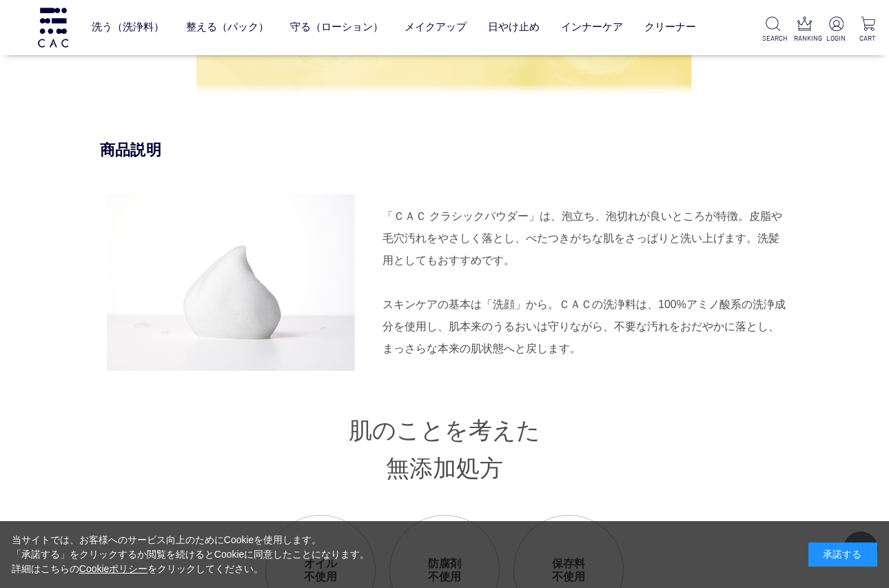 This screenshot has width=889, height=588. What do you see at coordinates (804, 30) in the screenshot?
I see `a: RANKING` at bounding box center [804, 30].